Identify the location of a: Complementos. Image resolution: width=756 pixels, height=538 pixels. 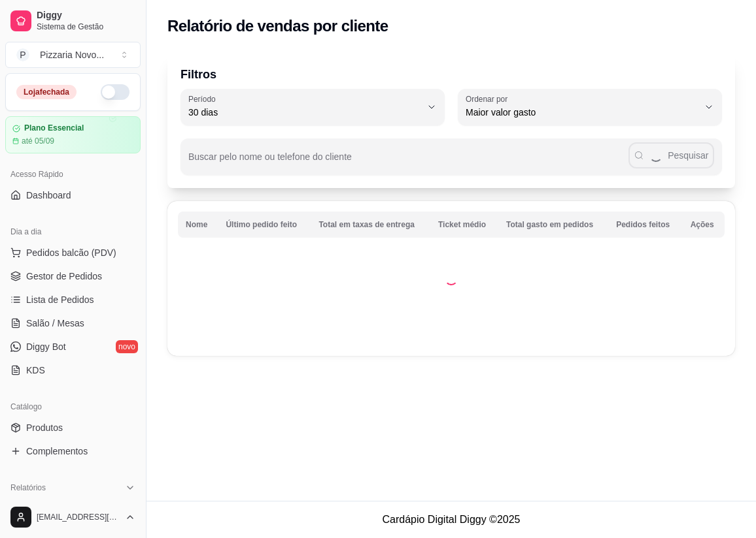
(73, 451).